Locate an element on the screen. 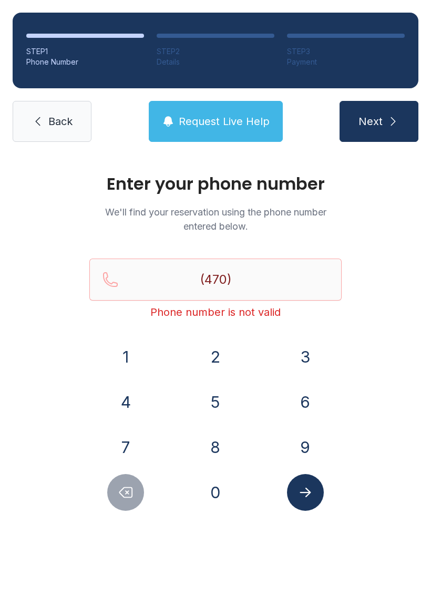 The width and height of the screenshot is (431, 597). div: Phone Number is located at coordinates (85, 62).